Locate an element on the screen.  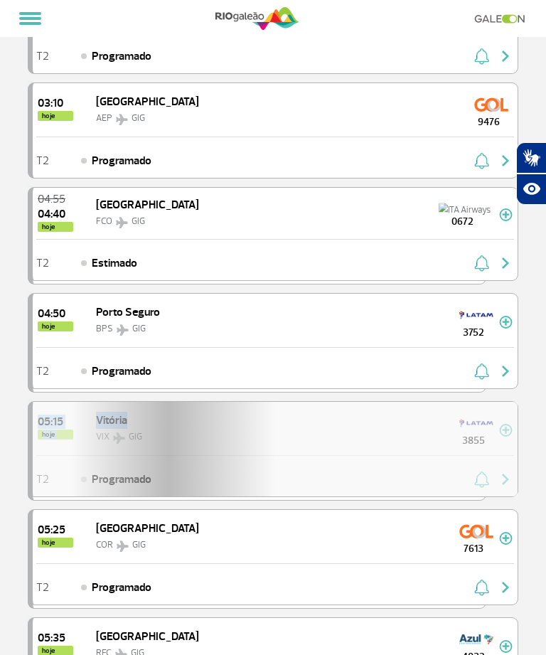
img: ITA Airways is located at coordinates (465, 210).